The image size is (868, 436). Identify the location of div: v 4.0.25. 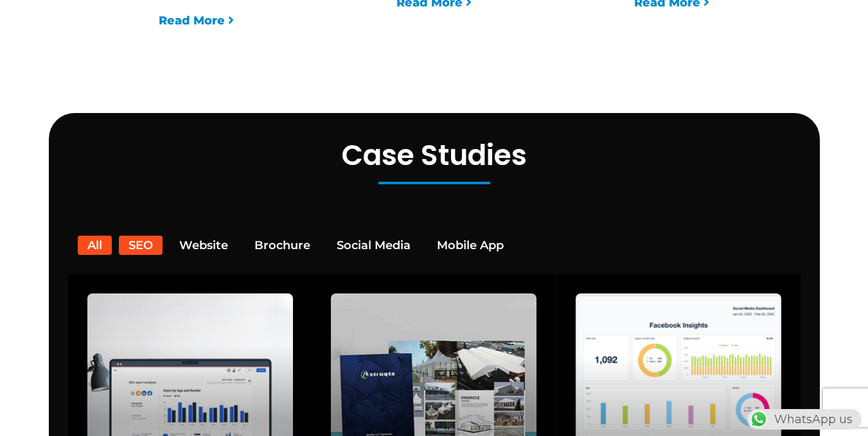
(49, 25).